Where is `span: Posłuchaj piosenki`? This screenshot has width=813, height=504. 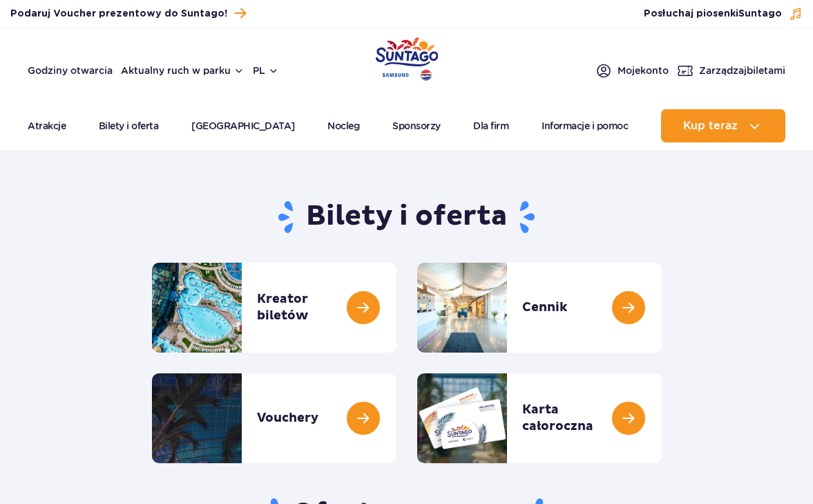 span: Posłuchaj piosenki is located at coordinates (714, 14).